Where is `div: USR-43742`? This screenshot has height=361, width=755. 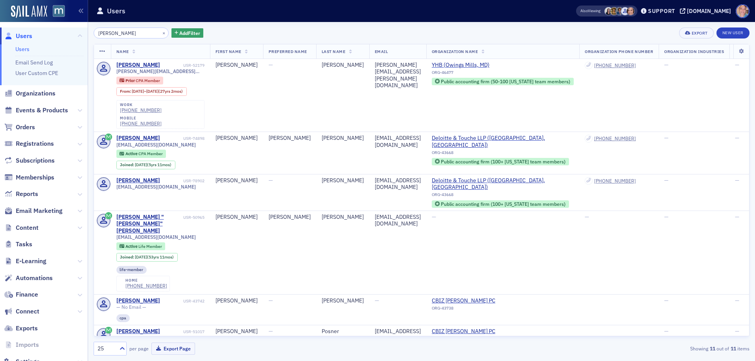
div: USR-43742 is located at coordinates (183, 301).